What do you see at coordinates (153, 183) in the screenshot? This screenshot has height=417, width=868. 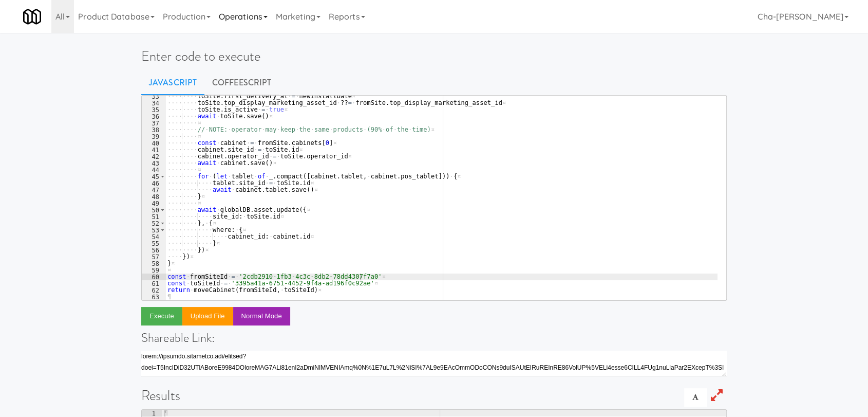 I see `div: 46` at bounding box center [153, 183].